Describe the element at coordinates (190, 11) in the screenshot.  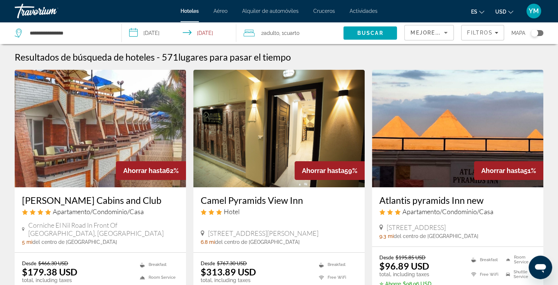
I see `a: Hoteles` at that location.